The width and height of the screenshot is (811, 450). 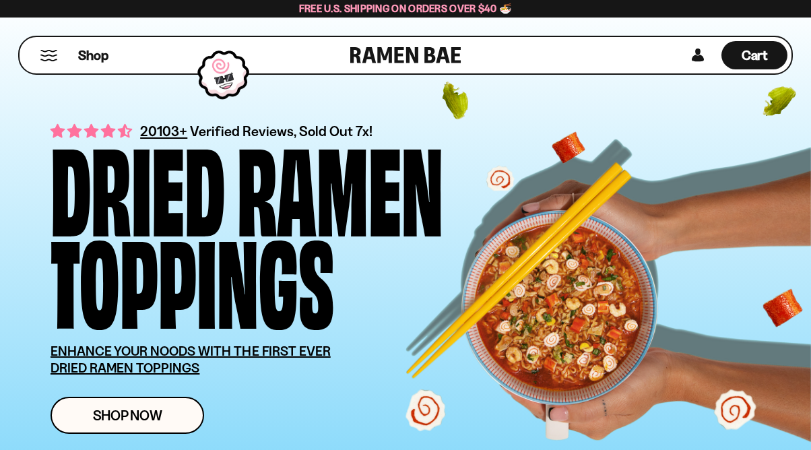 I want to click on u: ENHANCE YOUR NOODS WITH THE FIRST EVER DRIED RAMEN TOPPINGS, so click(x=191, y=359).